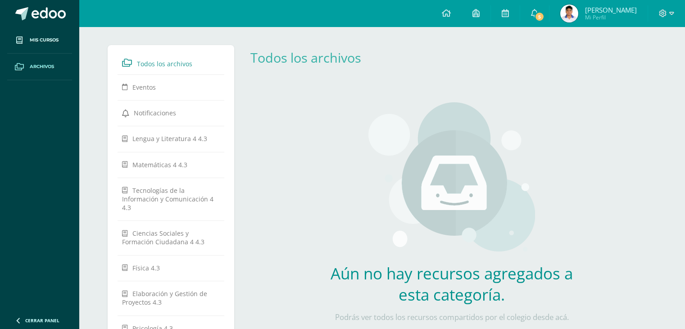  What do you see at coordinates (164, 298) in the screenshot?
I see `span: Elaboración y Gestión de Proyectos 4.3` at bounding box center [164, 298].